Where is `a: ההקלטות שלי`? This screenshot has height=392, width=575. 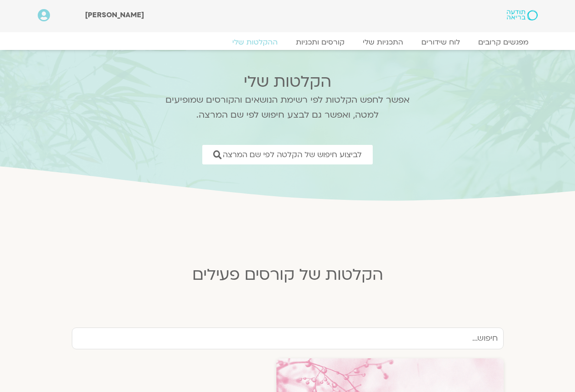
a: ההקלטות שלי is located at coordinates (255, 42).